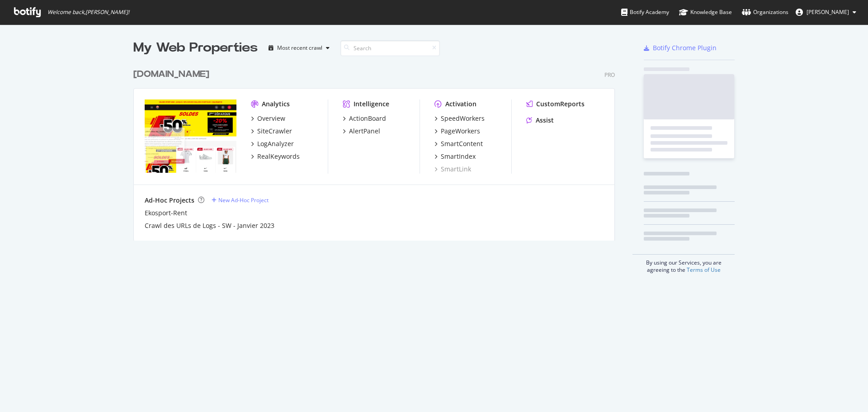 This screenshot has height=412, width=868. I want to click on a: RealKeywords, so click(275, 156).